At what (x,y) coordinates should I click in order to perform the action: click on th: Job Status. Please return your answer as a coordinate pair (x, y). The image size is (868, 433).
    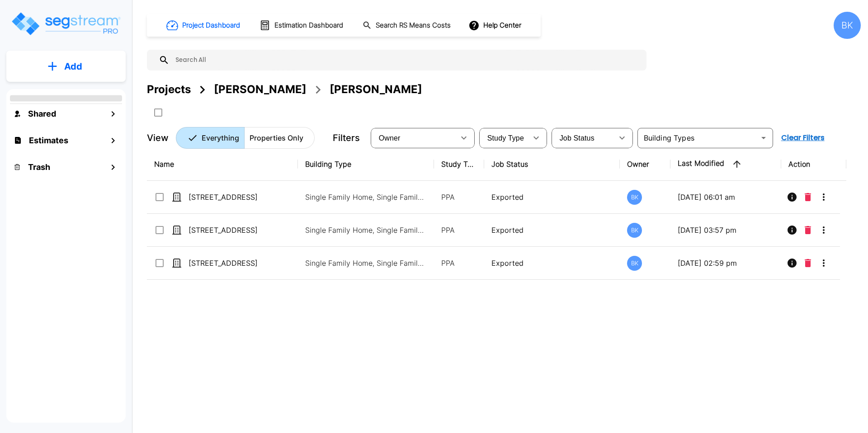
    Looking at the image, I should click on (552, 164).